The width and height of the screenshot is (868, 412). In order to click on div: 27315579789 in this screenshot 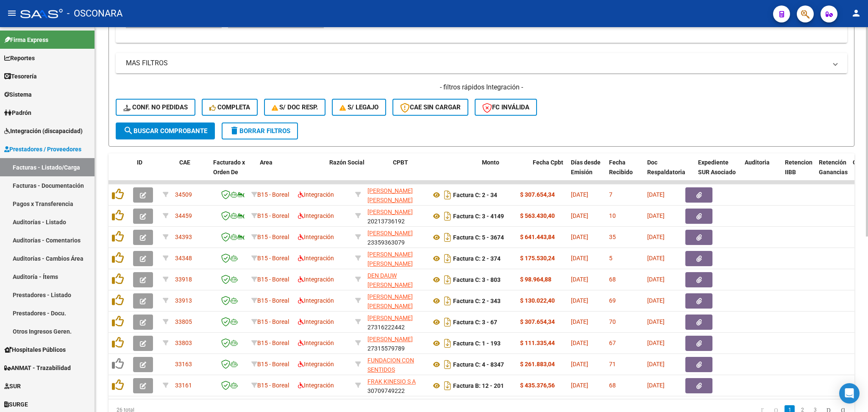, I will do `click(396, 343)`.